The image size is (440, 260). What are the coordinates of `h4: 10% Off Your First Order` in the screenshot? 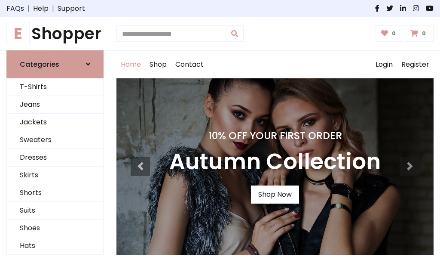 It's located at (275, 135).